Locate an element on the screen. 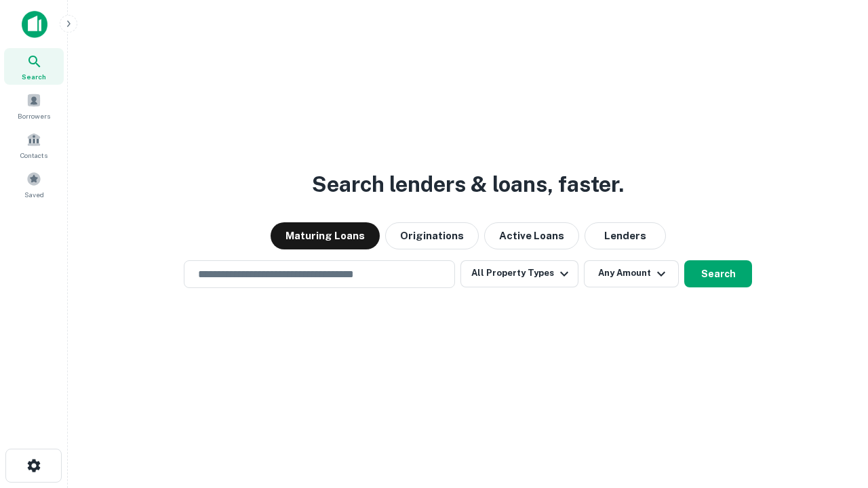 The image size is (868, 488). a: Contacts is located at coordinates (34, 145).